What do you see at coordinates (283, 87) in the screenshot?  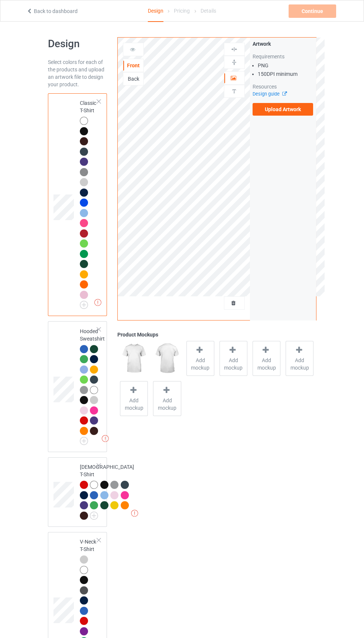 I see `div: Resources` at bounding box center [283, 87].